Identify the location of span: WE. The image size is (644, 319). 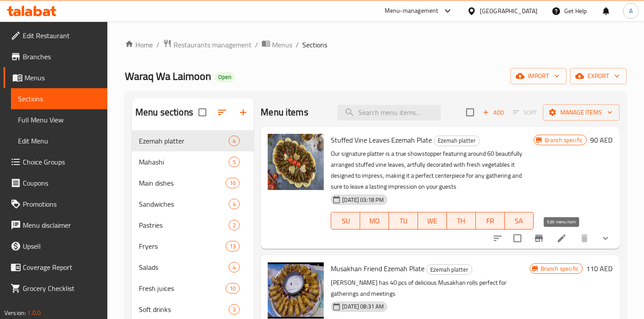
(432, 221).